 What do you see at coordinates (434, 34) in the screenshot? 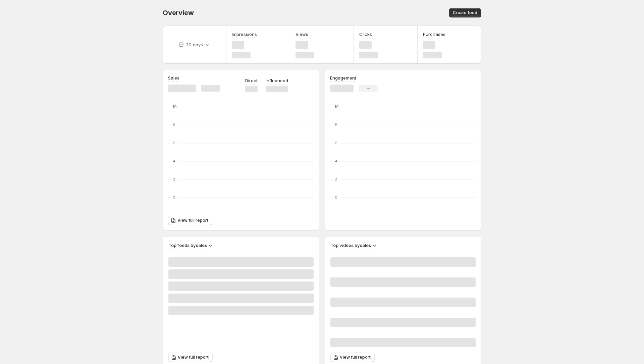
I see `h3: Purchases` at bounding box center [434, 34].